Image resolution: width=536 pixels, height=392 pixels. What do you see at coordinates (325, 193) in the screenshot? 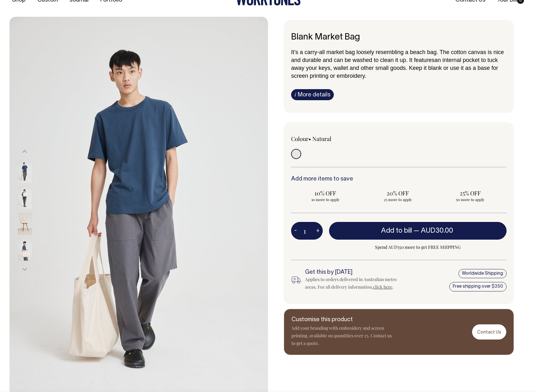
I see `span: 10% OFF` at bounding box center [325, 193].